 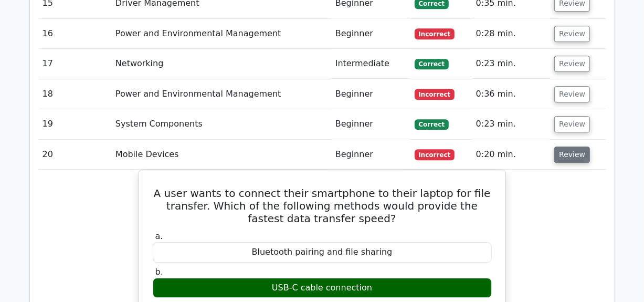 What do you see at coordinates (159, 271) in the screenshot?
I see `span: b.` at bounding box center [159, 271].